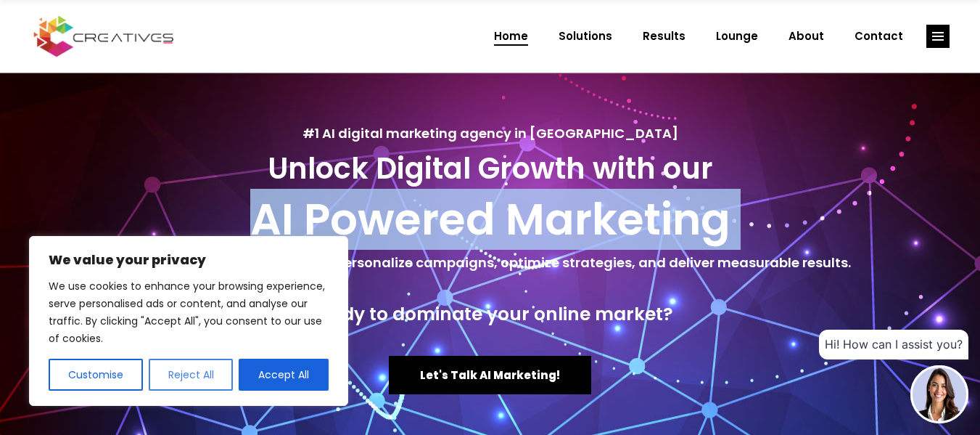 The height and width of the screenshot is (435, 980). What do you see at coordinates (737, 36) in the screenshot?
I see `span: Lounge` at bounding box center [737, 36].